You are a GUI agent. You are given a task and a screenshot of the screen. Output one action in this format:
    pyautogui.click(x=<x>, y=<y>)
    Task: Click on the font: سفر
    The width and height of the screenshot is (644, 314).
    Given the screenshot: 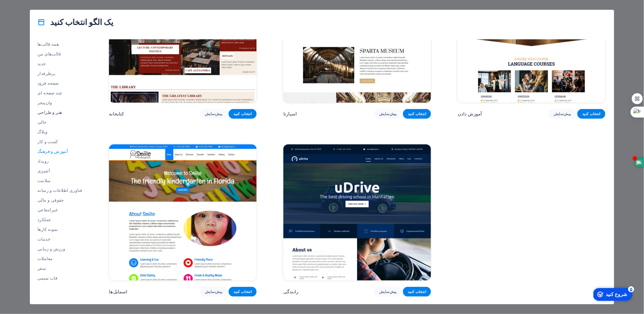 What is the action you would take?
    pyautogui.click(x=42, y=268)
    